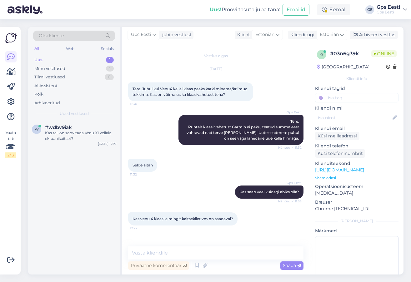 This screenshot has width=411, height=282. What do you see at coordinates (190, 92) in the screenshot?
I see `span: Tere. Juhul kui Venu4 kellal klaas peaks katki minema/kriimud tekkima. Kas on võimalus ka klaasiv...` at bounding box center [190, 92].